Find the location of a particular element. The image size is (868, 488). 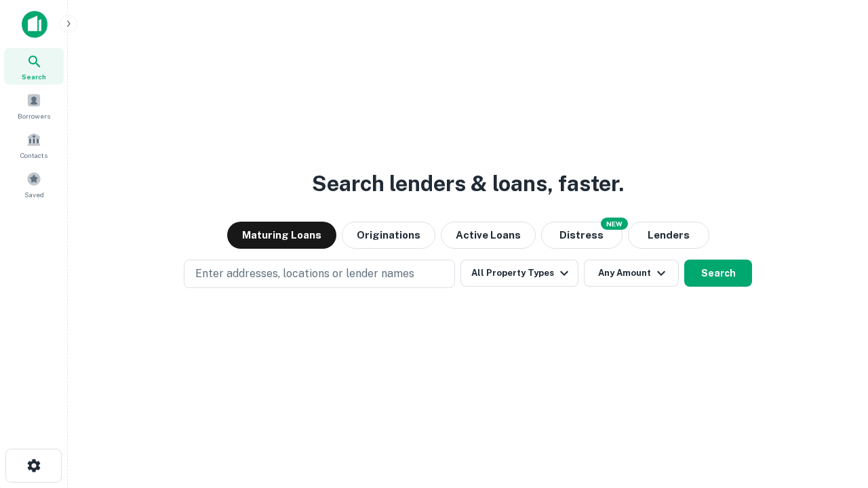

img: capitalize-icon.png is located at coordinates (35, 24).